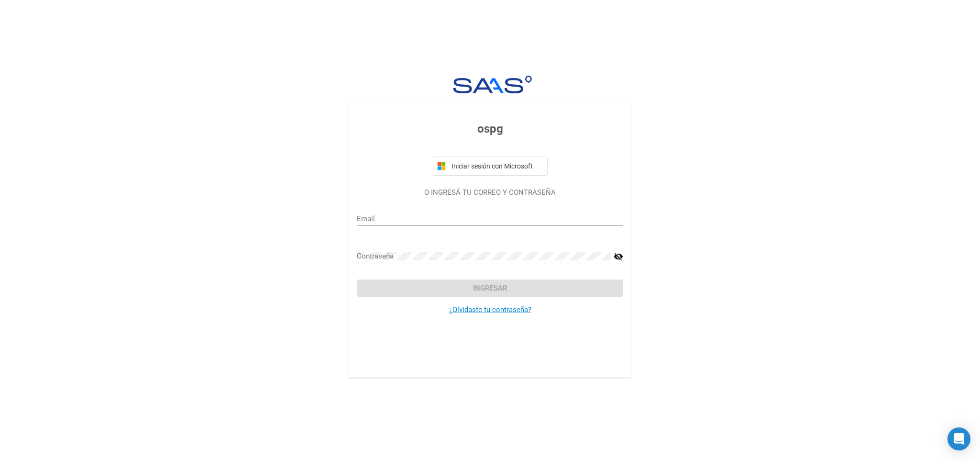 The height and width of the screenshot is (460, 980). What do you see at coordinates (490, 129) in the screenshot?
I see `h3: ospg` at bounding box center [490, 129].